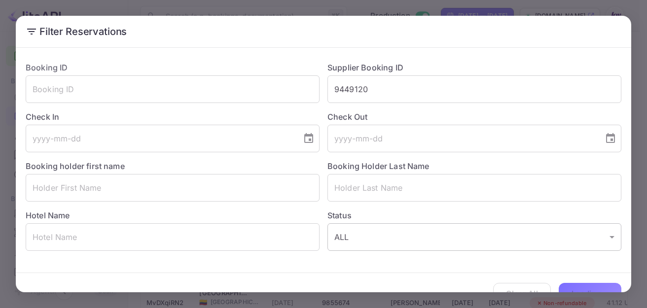 The width and height of the screenshot is (647, 308). I want to click on input: Supplier Booking ID, so click(474, 89).